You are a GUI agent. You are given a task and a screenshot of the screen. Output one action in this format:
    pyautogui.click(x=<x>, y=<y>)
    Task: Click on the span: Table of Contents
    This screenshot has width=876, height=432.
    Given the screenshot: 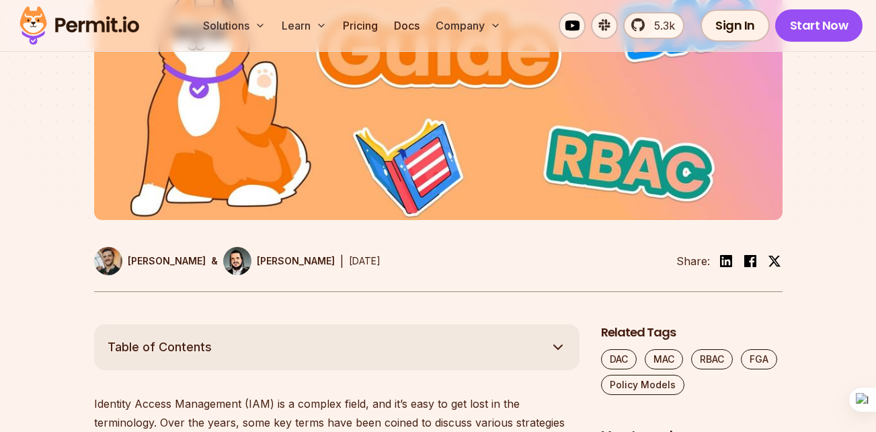 What is the action you would take?
    pyautogui.click(x=159, y=347)
    